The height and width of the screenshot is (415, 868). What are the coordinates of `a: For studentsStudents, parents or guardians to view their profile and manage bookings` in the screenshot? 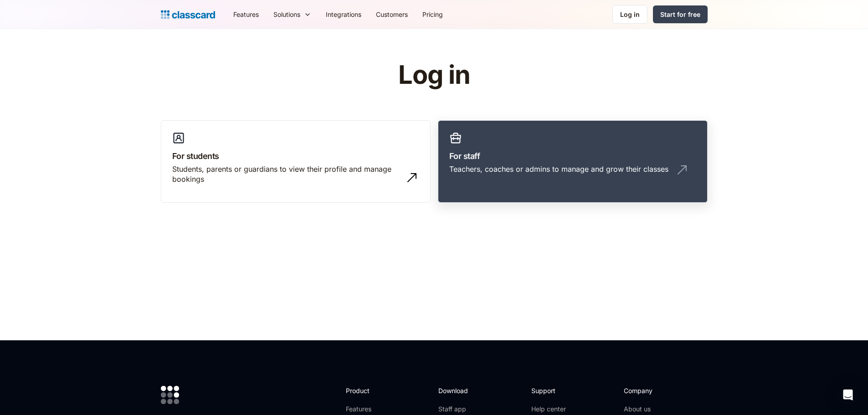 It's located at (296, 162).